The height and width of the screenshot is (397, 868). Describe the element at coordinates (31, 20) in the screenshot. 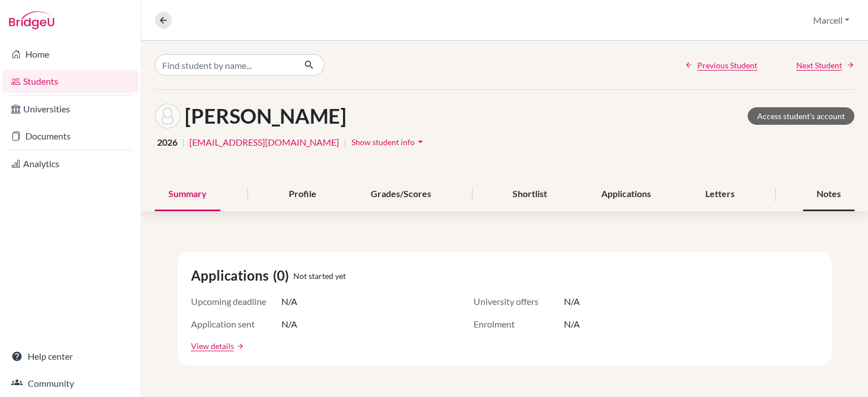

I see `img: Bridge-U` at that location.